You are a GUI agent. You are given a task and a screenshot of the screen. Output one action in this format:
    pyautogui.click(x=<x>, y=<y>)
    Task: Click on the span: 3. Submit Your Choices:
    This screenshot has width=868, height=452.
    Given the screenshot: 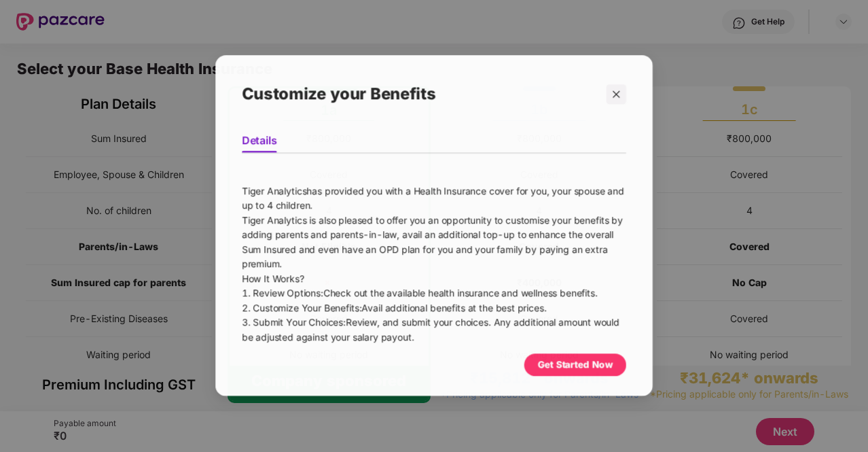 What is the action you would take?
    pyautogui.click(x=290, y=325)
    